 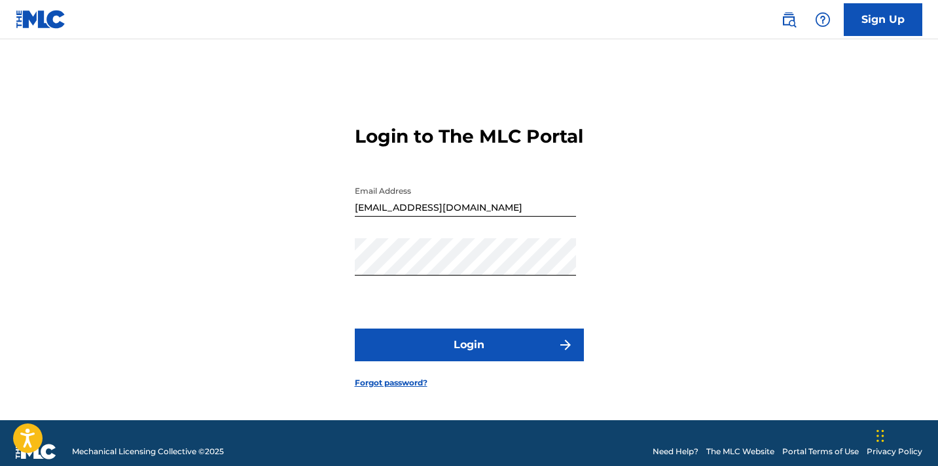 What do you see at coordinates (905, 434) in the screenshot?
I see `div: Chat Widget` at bounding box center [905, 434].